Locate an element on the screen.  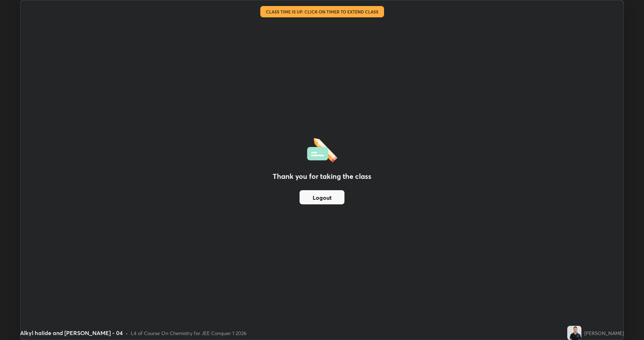
div: L4 of Course On Chemistry for JEE Conquer 1 2026 is located at coordinates (189, 333).